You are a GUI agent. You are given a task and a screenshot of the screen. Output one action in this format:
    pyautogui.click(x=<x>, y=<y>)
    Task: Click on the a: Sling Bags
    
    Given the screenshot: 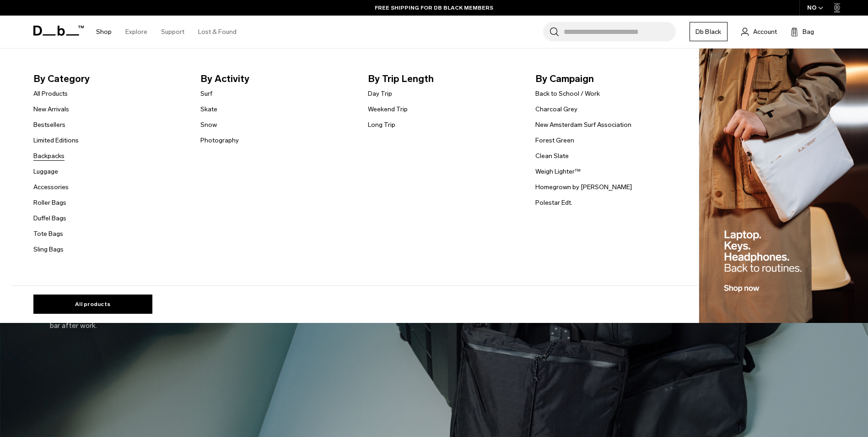 What is the action you would take?
    pyautogui.click(x=49, y=249)
    